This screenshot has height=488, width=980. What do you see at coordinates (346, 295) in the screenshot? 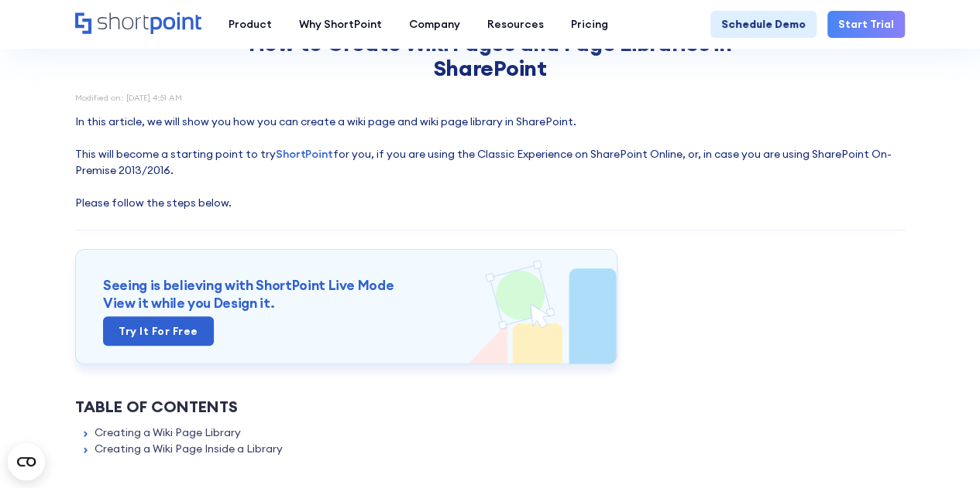
I see `h3: Seeing is believing with ShortPoint Live Mode View it while you Design it.` at bounding box center [346, 295].